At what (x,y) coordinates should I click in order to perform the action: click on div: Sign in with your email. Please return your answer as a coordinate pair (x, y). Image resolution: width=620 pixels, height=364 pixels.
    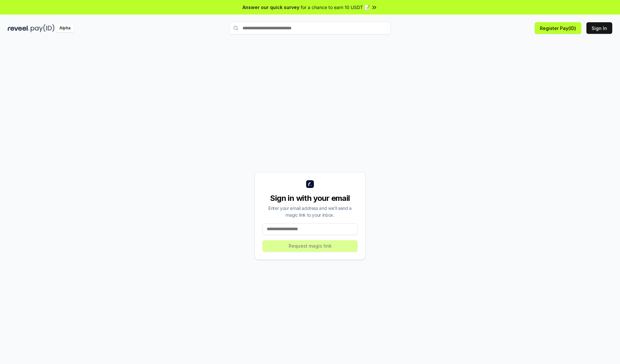
    Looking at the image, I should click on (310, 198).